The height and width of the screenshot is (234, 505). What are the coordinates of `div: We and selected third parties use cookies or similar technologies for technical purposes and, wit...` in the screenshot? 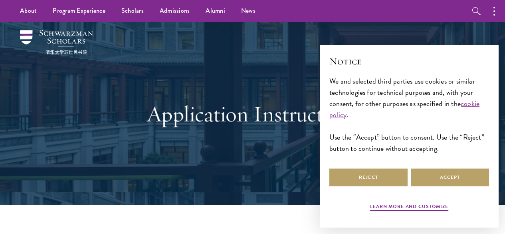 It's located at (409, 115).